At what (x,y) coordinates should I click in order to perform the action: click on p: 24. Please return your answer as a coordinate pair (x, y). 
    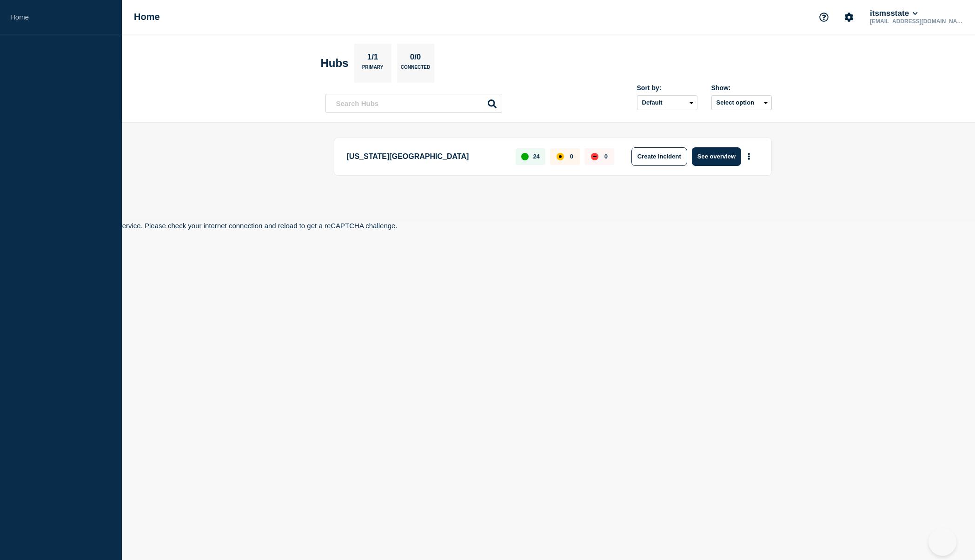
    Looking at the image, I should click on (536, 157).